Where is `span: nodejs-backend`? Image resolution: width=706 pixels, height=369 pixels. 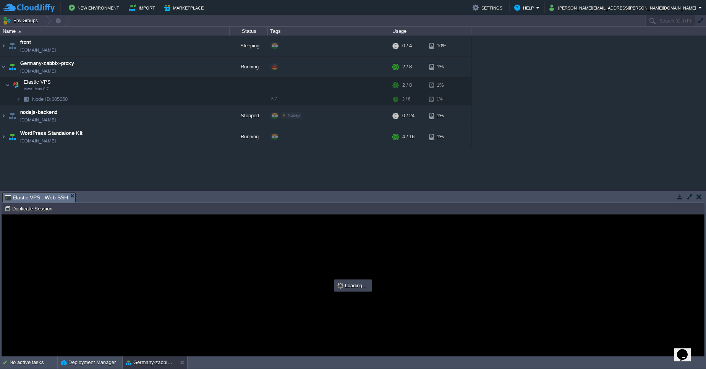
span: nodejs-backend is located at coordinates (39, 112).